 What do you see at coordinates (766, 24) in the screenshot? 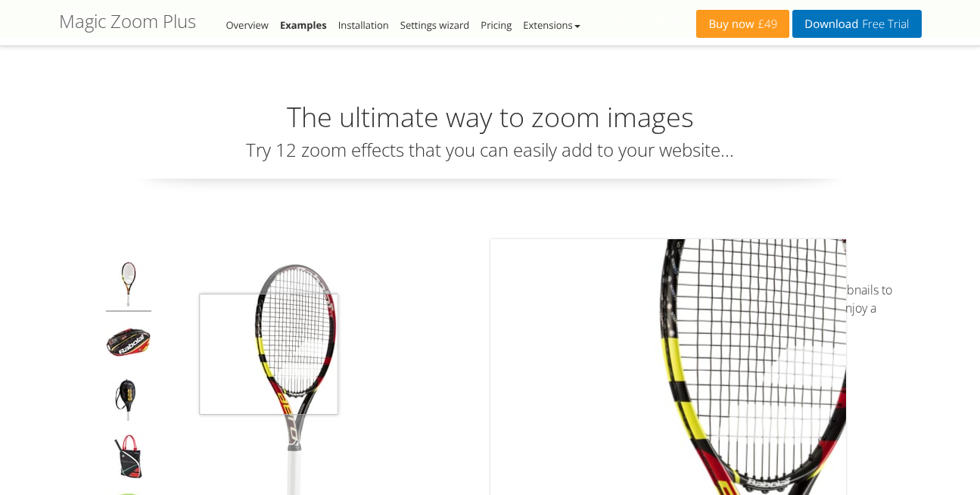
I see `span: £49` at bounding box center [766, 24].